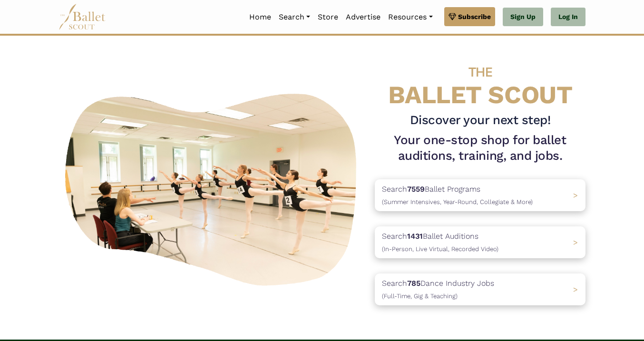  Describe the element at coordinates (480, 289) in the screenshot. I see `a: Search785Dance Industry Jobs(Full-Time, Gig & Teaching) >` at that location.